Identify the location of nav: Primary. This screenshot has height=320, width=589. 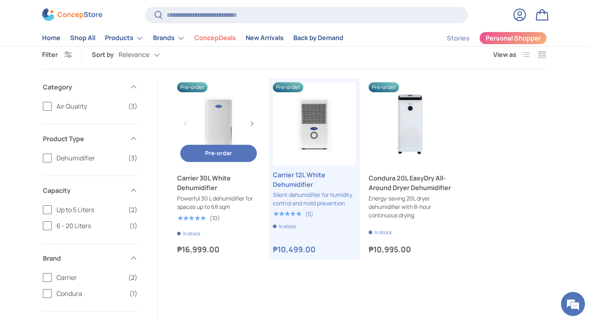
(193, 38).